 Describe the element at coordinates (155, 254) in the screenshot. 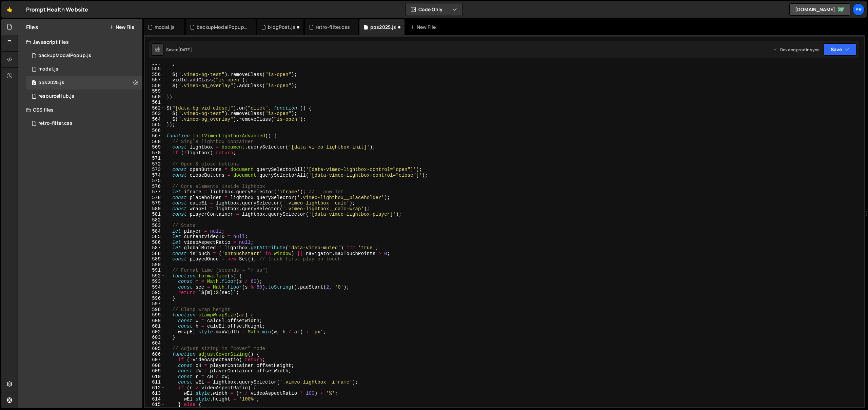

I see `div: 588` at that location.